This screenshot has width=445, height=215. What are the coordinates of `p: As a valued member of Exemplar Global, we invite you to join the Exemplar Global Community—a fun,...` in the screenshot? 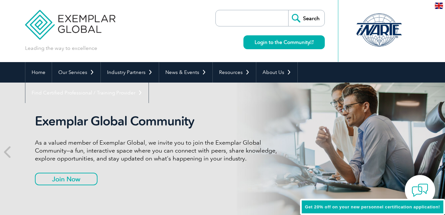 It's located at (159, 150).